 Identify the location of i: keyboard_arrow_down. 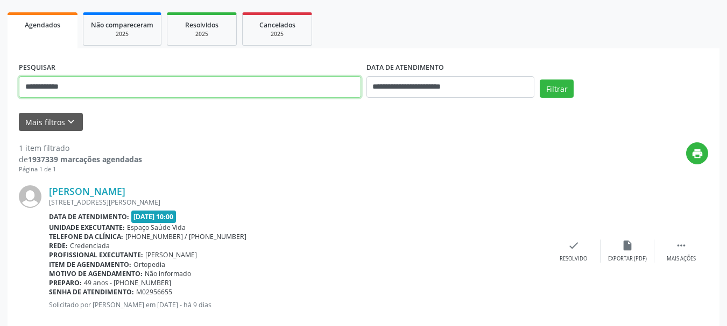
(71, 122).